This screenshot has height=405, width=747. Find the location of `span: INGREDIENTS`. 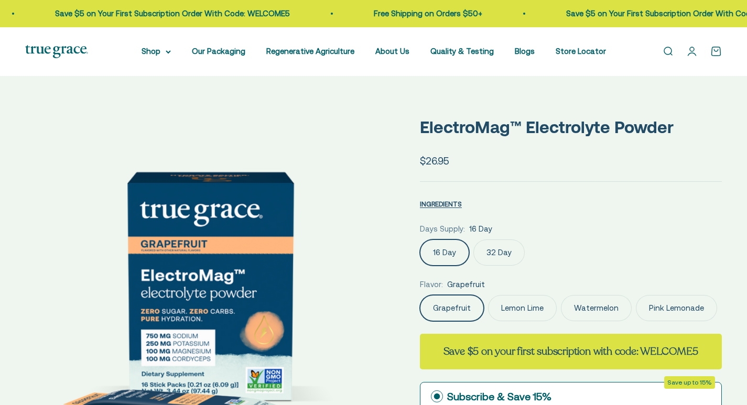

span: INGREDIENTS is located at coordinates (441, 204).